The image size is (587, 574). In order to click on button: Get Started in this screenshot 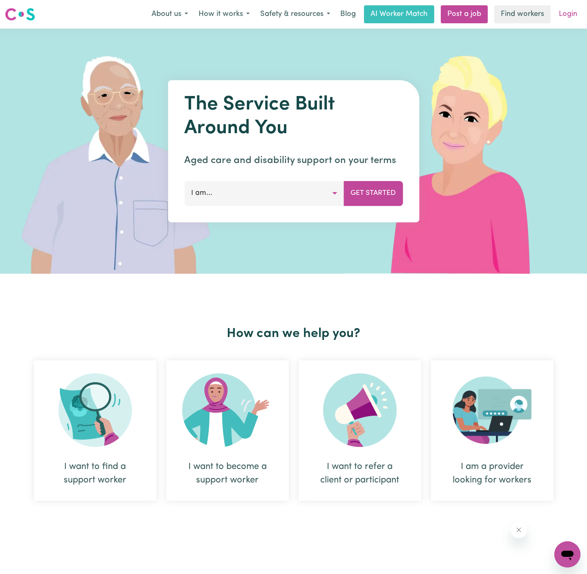, I will do `click(373, 193)`.